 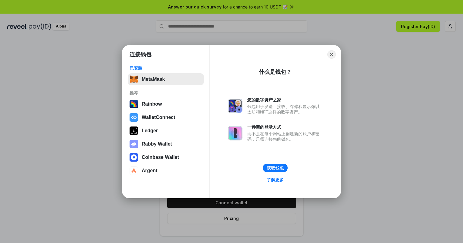 I want to click on button: Ledger, so click(x=166, y=131).